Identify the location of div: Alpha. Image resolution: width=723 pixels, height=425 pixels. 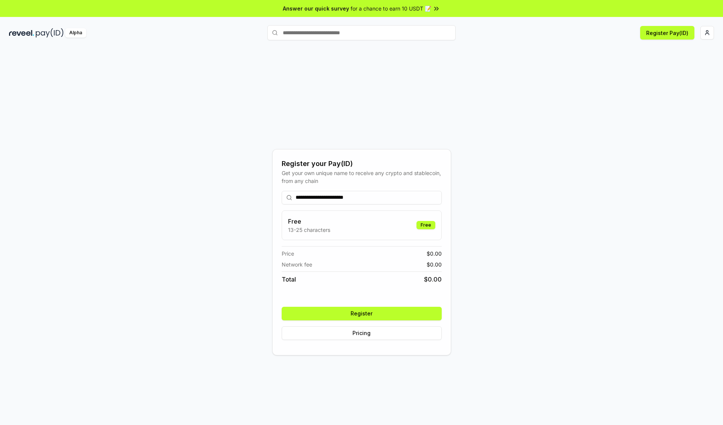
(76, 33).